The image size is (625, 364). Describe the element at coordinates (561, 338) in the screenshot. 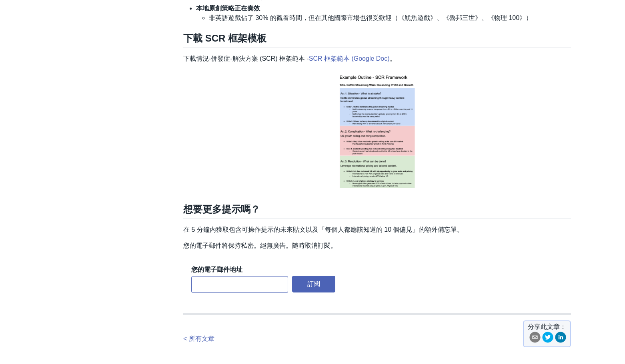

I see `button: 領英` at that location.